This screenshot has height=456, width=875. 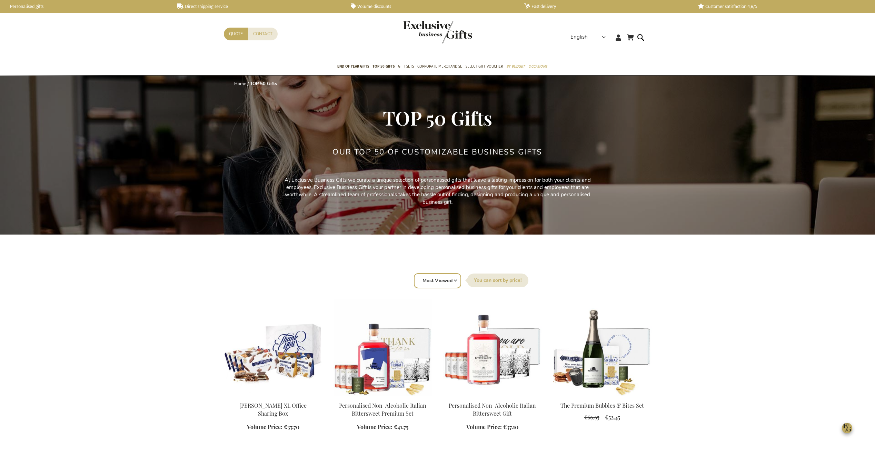 What do you see at coordinates (492, 427) in the screenshot?
I see `a: Volume Price: €37.10` at bounding box center [492, 427].